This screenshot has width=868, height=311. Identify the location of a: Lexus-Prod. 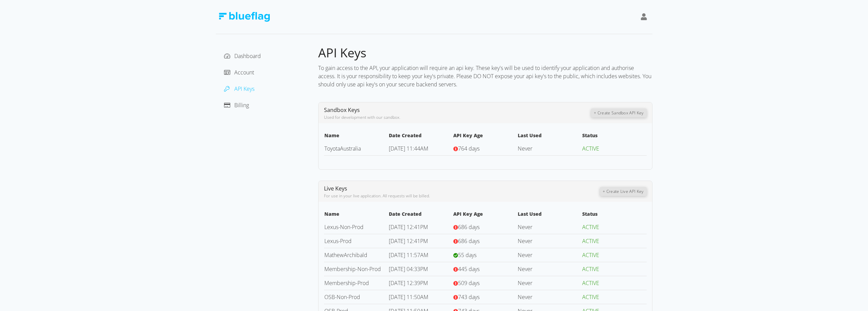
(338, 241).